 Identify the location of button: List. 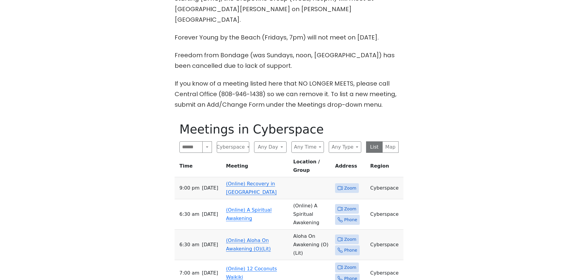
(374, 147).